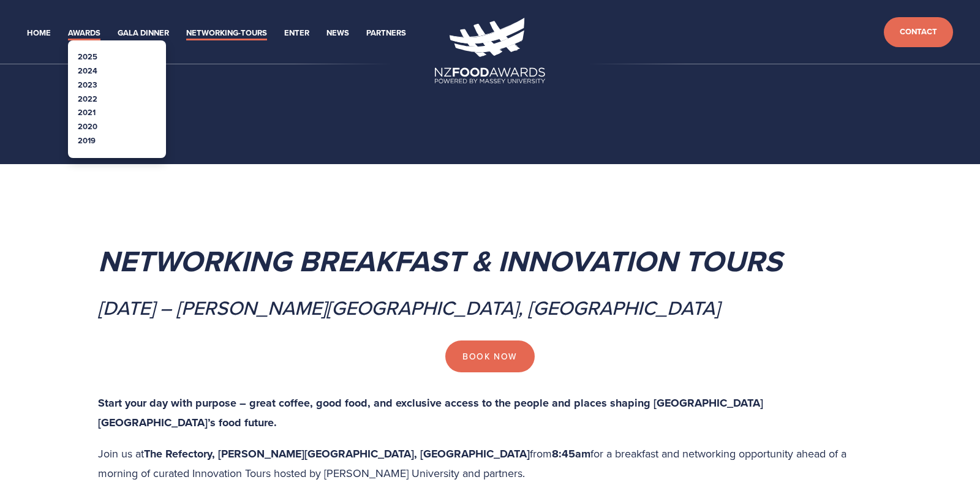 This screenshot has width=980, height=485. Describe the element at coordinates (439, 261) in the screenshot. I see `em: Networking Breakfast & Innovation Tours` at that location.